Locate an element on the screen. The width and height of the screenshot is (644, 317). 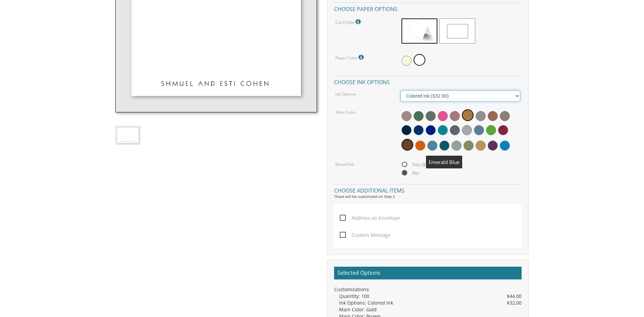
span: $44.00 is located at coordinates (514, 296).